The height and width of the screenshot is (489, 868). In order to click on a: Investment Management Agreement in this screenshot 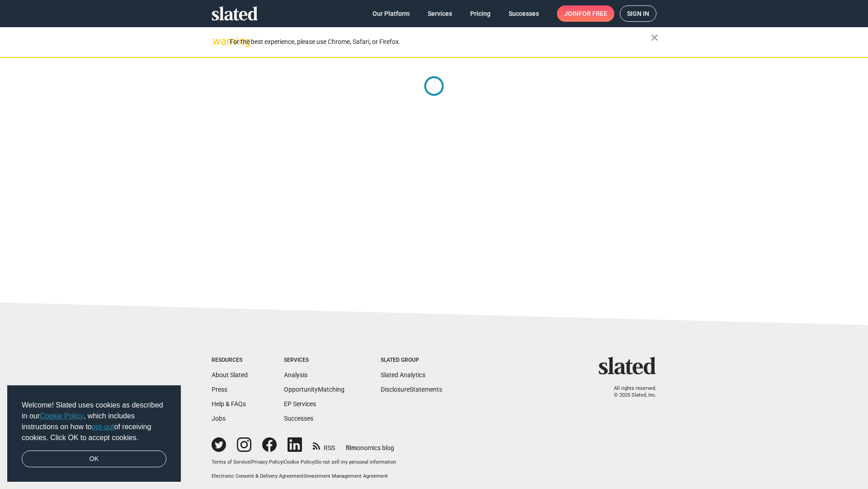, I will do `click(346, 476)`.